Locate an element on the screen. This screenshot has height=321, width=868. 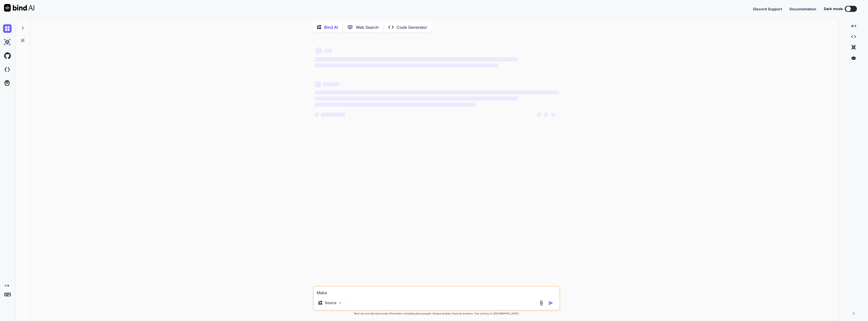
img: icon is located at coordinates (551, 303).